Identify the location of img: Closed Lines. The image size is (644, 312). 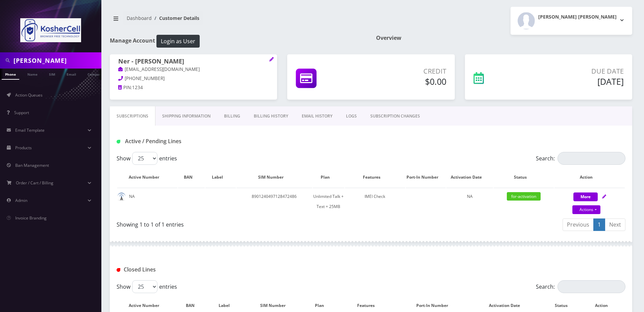
(118, 270).